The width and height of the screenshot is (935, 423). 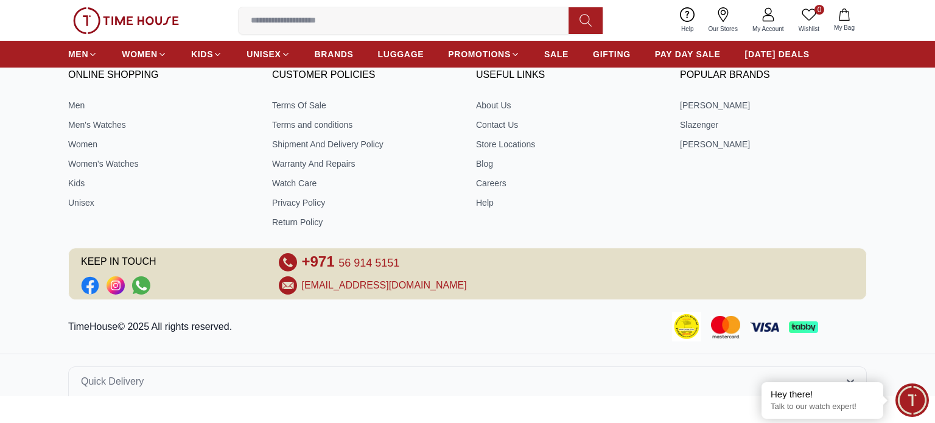 I want to click on a: MEN, so click(x=83, y=54).